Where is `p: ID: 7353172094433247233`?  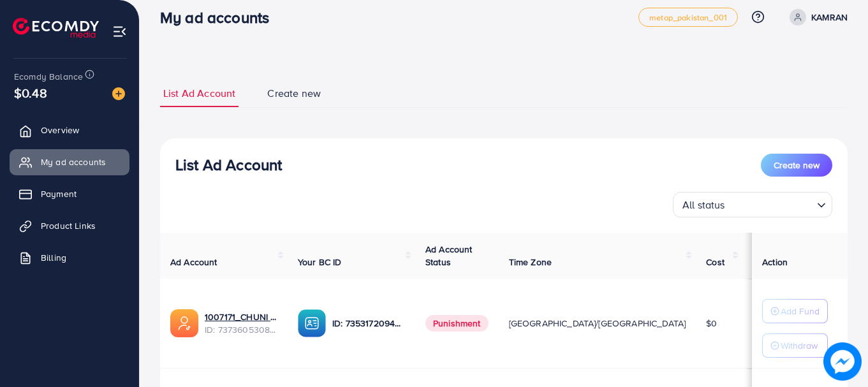
p: ID: 7353172094433247233 is located at coordinates (368, 324).